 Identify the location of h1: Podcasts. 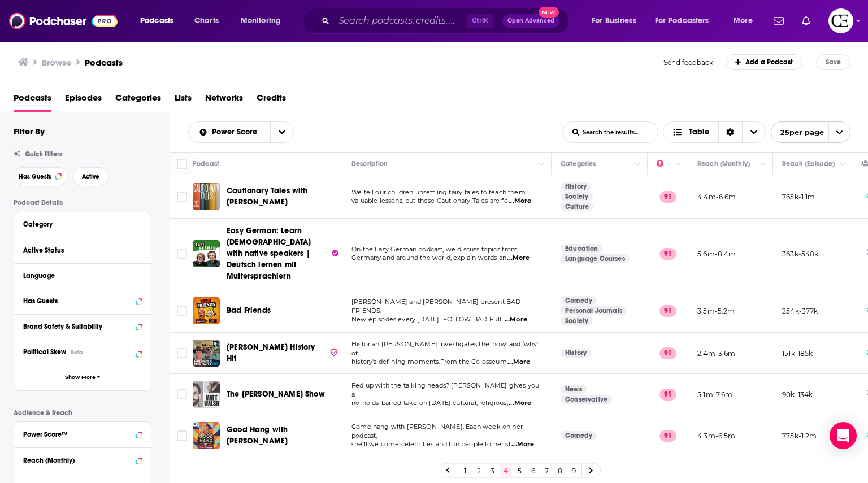
(103, 62).